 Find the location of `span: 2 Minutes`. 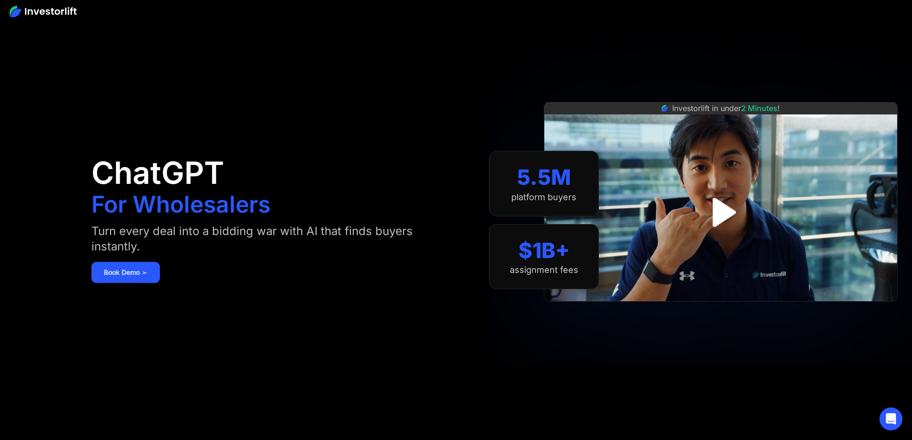

span: 2 Minutes is located at coordinates (759, 108).